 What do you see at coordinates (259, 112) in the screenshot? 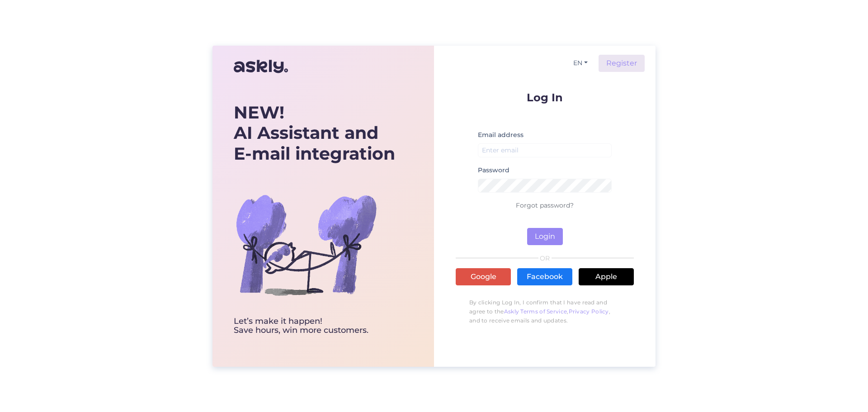
I see `b: NEW!` at bounding box center [259, 112].